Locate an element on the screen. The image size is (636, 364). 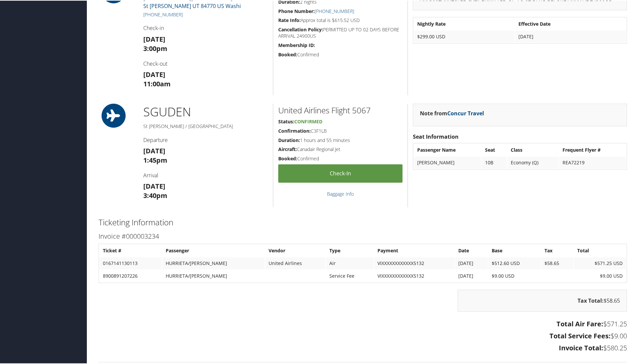
td: $299.00 USD is located at coordinates (464, 36).